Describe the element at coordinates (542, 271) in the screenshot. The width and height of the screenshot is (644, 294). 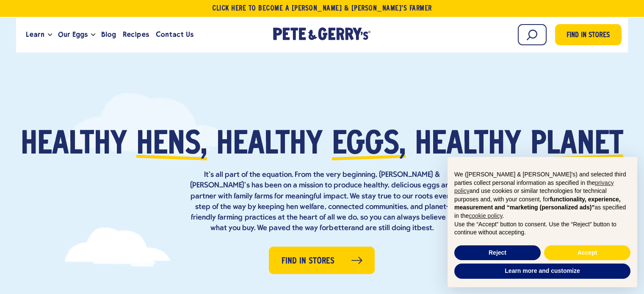
I see `button: Learn more and customize` at that location.